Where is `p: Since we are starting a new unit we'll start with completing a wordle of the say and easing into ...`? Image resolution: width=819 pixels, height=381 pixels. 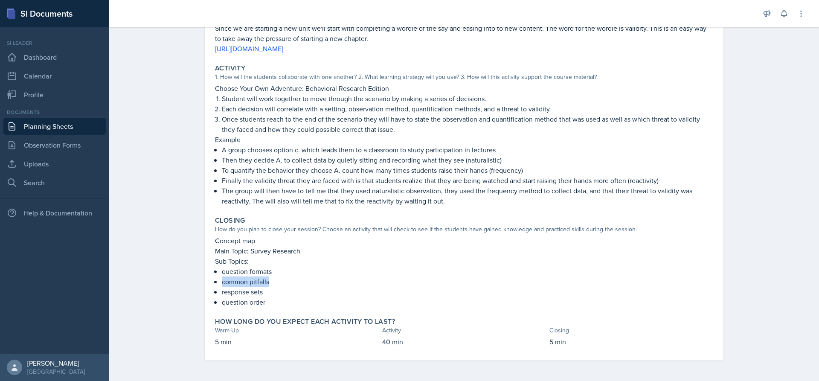 p: Since we are starting a new unit we'll start with completing a wordle of the say and easing into ... is located at coordinates (464, 33).